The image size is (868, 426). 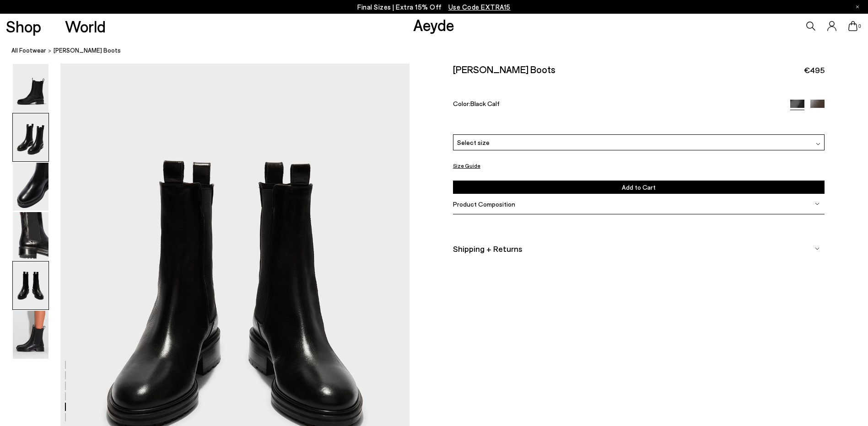 What do you see at coordinates (85, 26) in the screenshot?
I see `a: World` at bounding box center [85, 26].